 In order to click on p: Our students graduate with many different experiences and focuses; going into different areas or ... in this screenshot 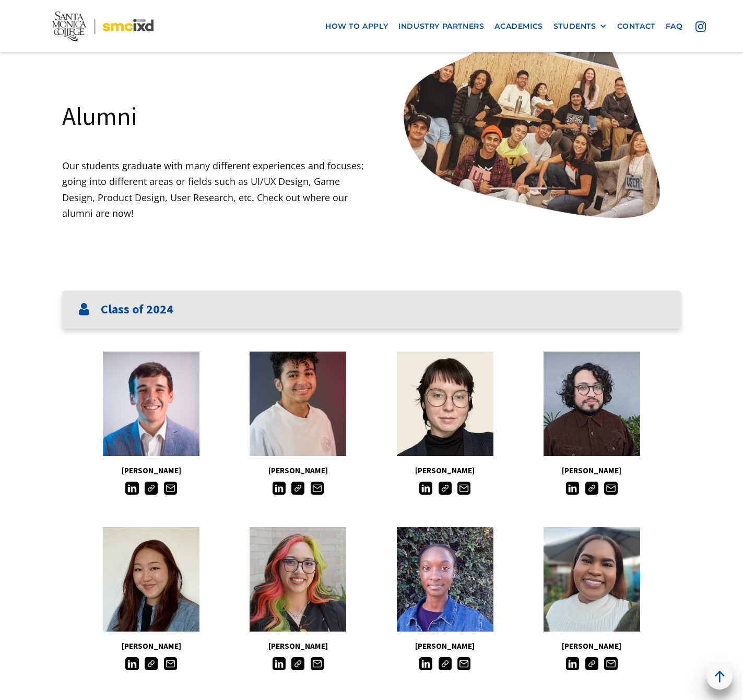, I will do `click(217, 189)`.